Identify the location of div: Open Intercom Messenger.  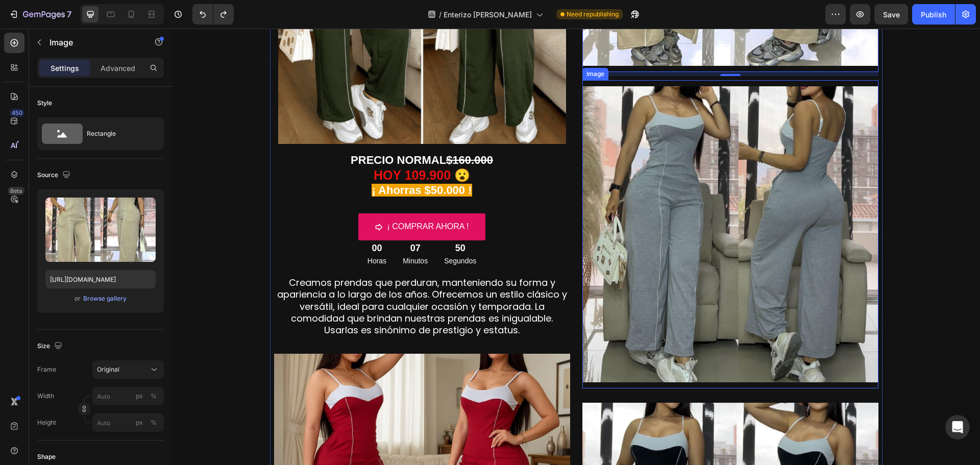
(957, 427).